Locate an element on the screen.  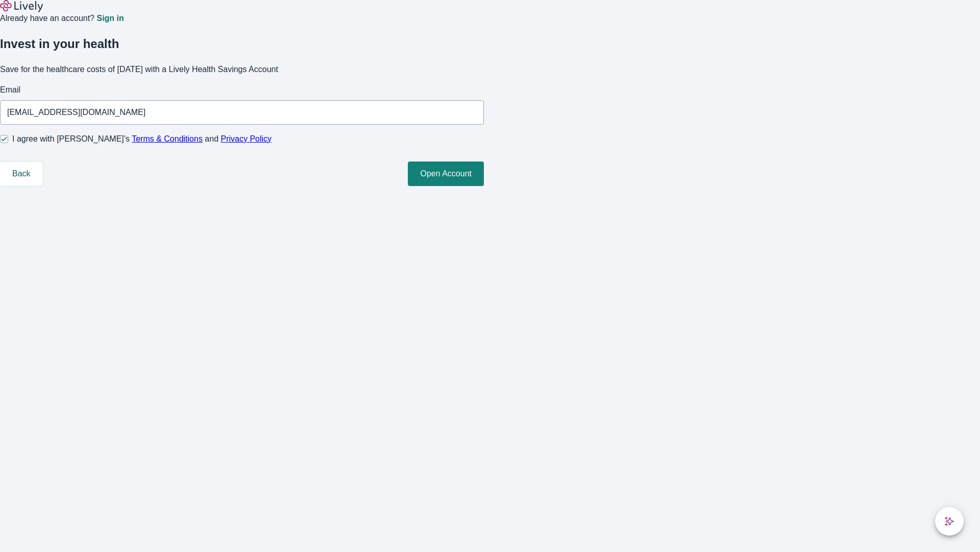
a: Privacy Policy is located at coordinates (246, 139).